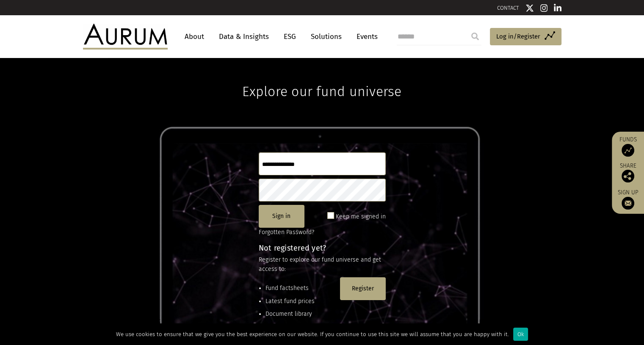  I want to click on button: Register, so click(363, 289).